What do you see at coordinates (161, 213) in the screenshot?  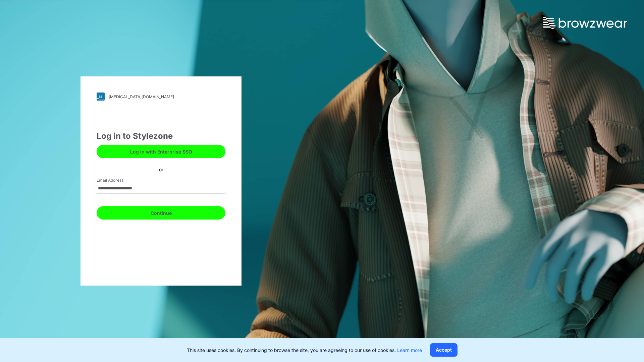 I see `button: Continue` at bounding box center [161, 213].